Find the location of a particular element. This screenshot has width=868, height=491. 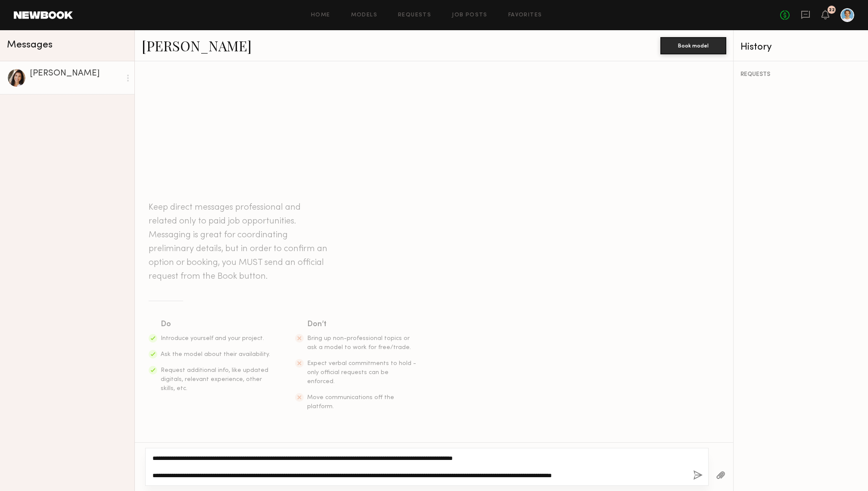

span: Expect verbal commitments to hold - only official requests can be enforced. is located at coordinates (361, 372).